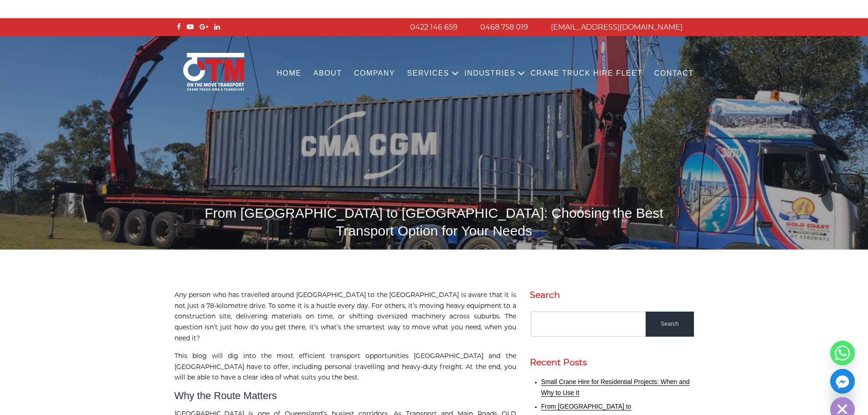  What do you see at coordinates (214, 71) in the screenshot?
I see `img: Otmtransport` at bounding box center [214, 71].